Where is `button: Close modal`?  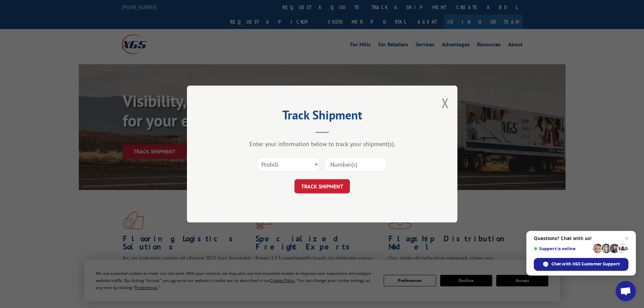
button: Close modal is located at coordinates (445, 103).